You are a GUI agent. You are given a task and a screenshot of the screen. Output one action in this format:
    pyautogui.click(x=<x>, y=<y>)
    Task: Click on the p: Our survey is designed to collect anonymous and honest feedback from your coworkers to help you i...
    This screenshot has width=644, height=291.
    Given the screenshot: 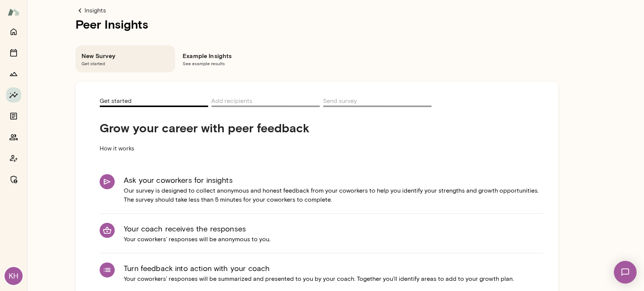 What is the action you would take?
    pyautogui.click(x=333, y=195)
    